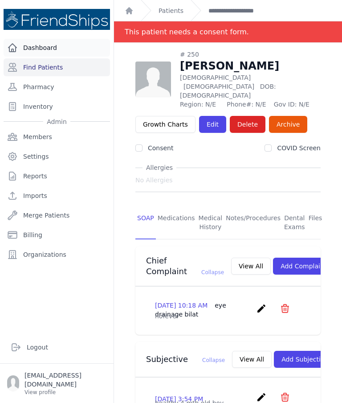  I want to click on a: Archive, so click(288, 124).